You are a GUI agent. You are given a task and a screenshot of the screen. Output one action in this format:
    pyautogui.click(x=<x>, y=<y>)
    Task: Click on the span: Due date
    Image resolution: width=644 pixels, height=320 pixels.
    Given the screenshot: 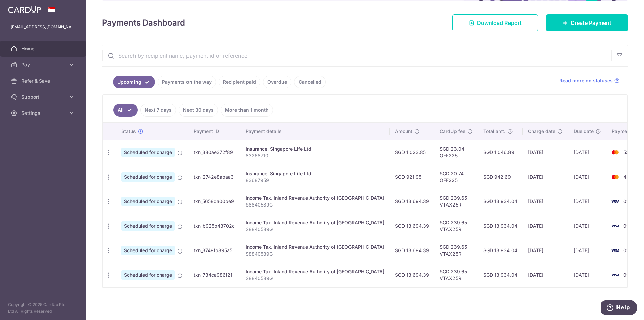 What is the action you would take?
    pyautogui.click(x=583, y=131)
    